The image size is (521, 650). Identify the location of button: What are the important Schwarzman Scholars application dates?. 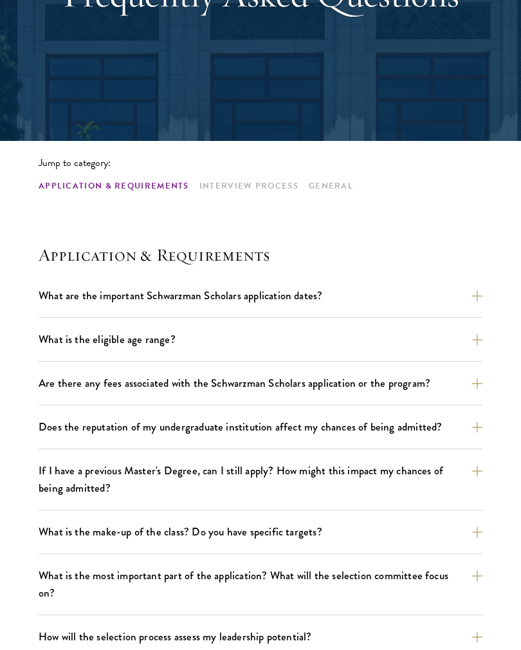
(261, 295).